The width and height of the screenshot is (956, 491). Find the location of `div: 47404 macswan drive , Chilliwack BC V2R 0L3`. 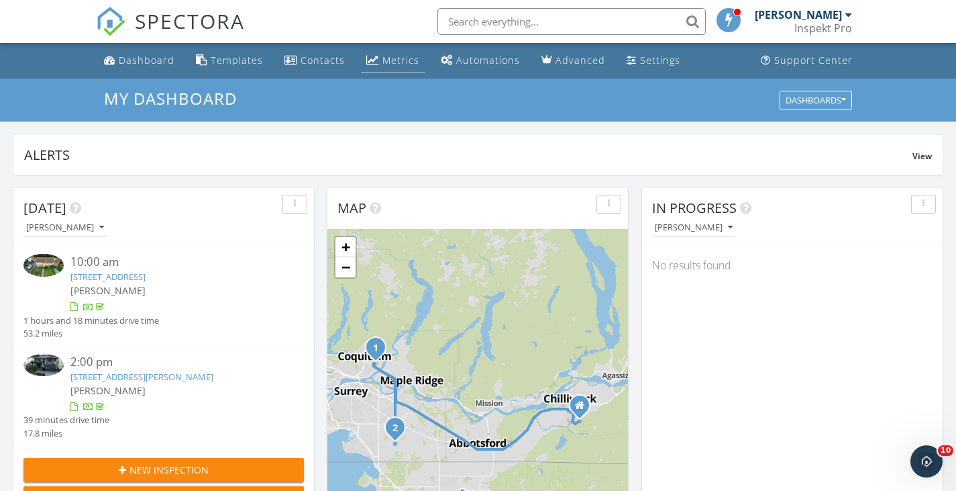

div: 47404 macswan drive , Chilliwack BC V2R 0L3 is located at coordinates (584, 409).